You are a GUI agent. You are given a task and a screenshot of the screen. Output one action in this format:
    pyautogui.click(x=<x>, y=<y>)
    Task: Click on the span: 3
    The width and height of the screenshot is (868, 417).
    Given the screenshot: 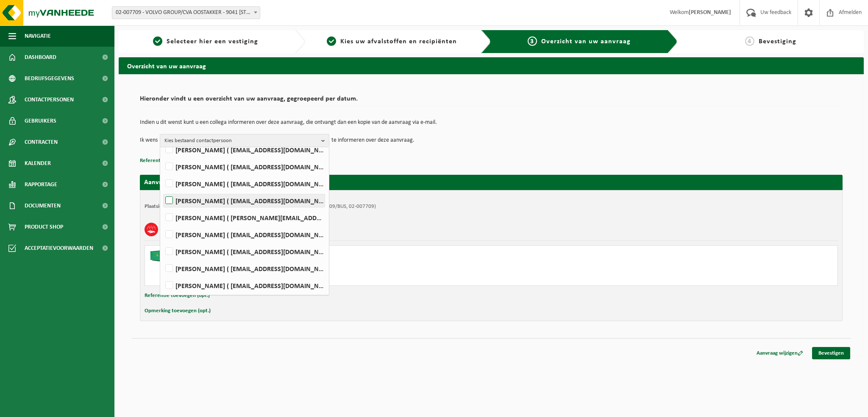 What is the action you would take?
    pyautogui.click(x=533, y=41)
    